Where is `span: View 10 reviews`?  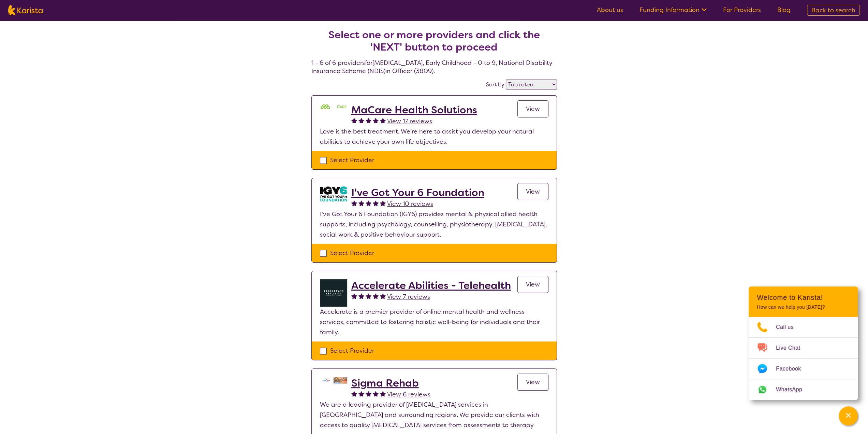 span: View 10 reviews is located at coordinates (410, 204).